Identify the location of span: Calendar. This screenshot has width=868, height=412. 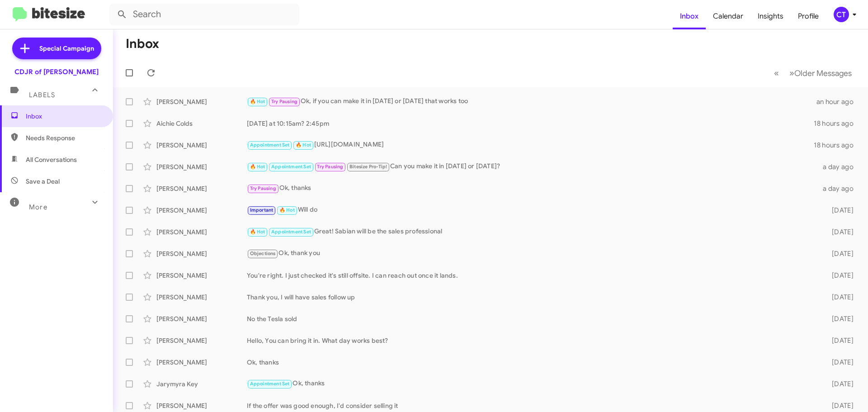
(728, 17).